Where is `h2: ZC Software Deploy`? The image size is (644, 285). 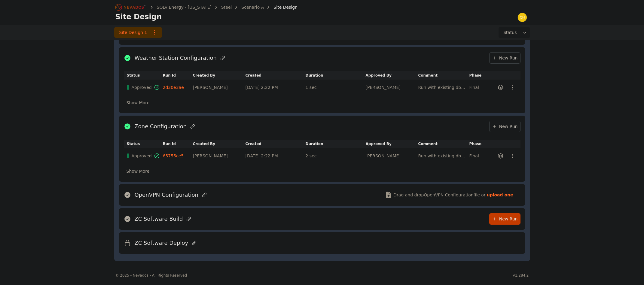
h2: ZC Software Deploy is located at coordinates (161, 243).